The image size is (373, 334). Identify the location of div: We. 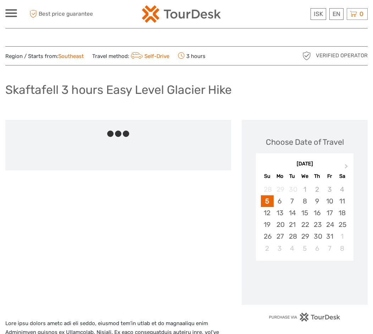
(305, 176).